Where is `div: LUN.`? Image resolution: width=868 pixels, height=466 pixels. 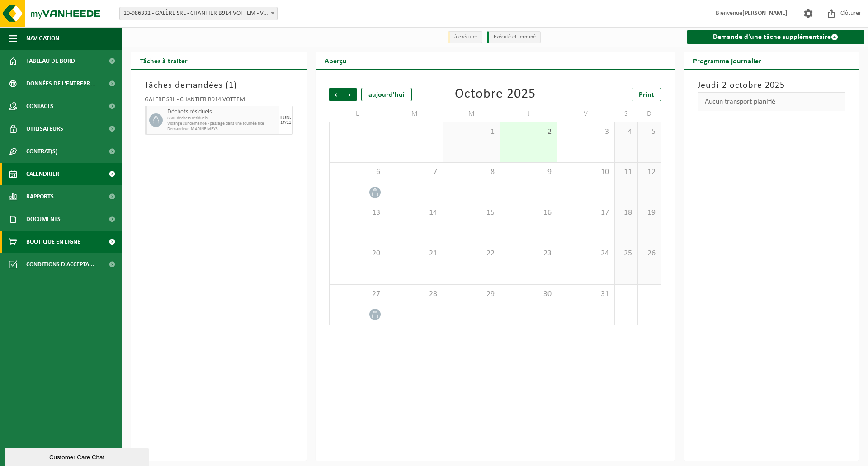 div: LUN. is located at coordinates (285, 118).